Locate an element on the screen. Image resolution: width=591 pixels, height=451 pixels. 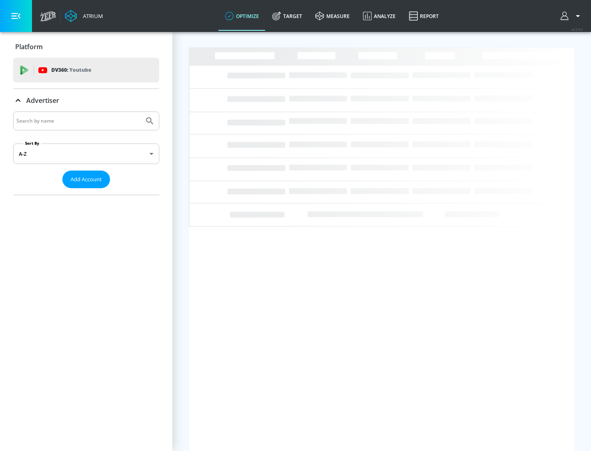
a: optimize is located at coordinates (242, 16).